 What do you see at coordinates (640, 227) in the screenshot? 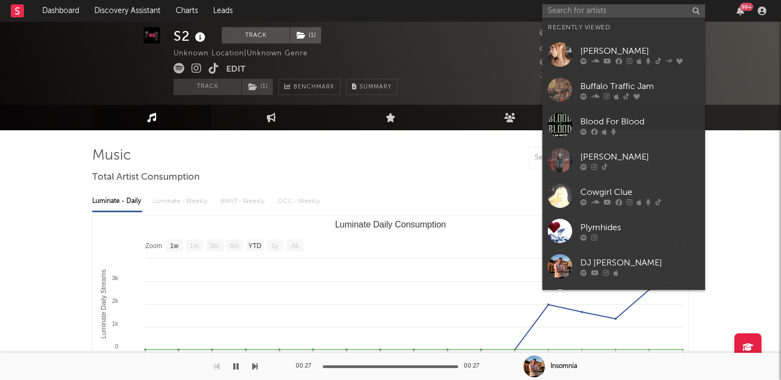
I see `div: Plymhides` at bounding box center [640, 227].